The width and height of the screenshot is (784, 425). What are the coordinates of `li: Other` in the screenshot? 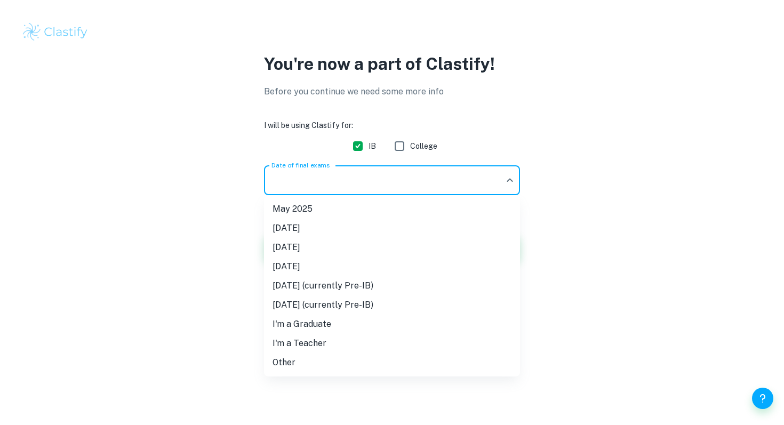 It's located at (392, 363).